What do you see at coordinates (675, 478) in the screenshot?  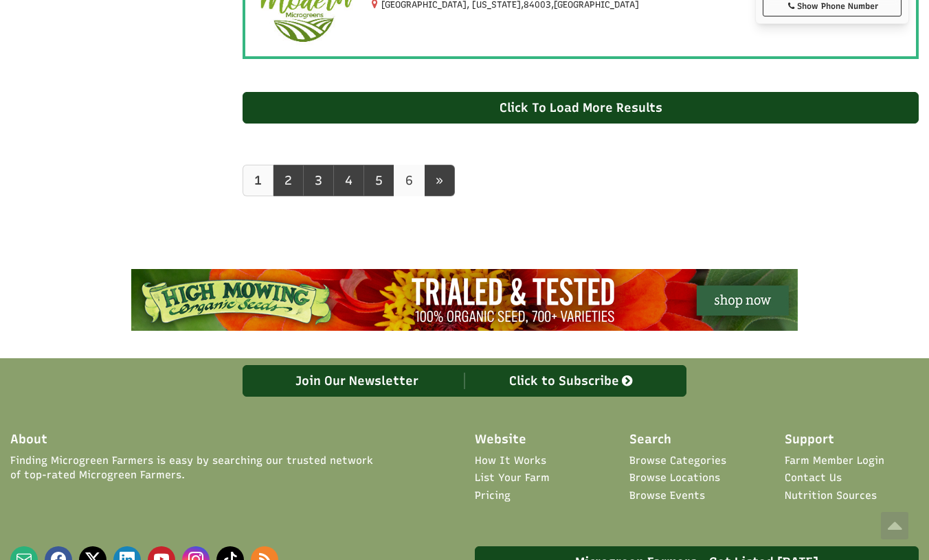 I see `a: Browse Locations` at bounding box center [675, 478].